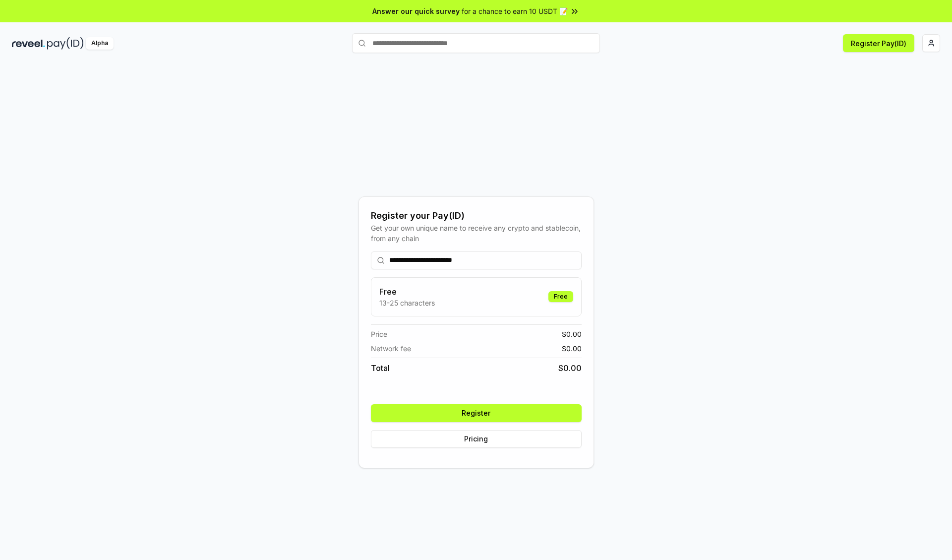 Image resolution: width=952 pixels, height=560 pixels. I want to click on span: for a chance to earn 10 USDT 📝, so click(515, 11).